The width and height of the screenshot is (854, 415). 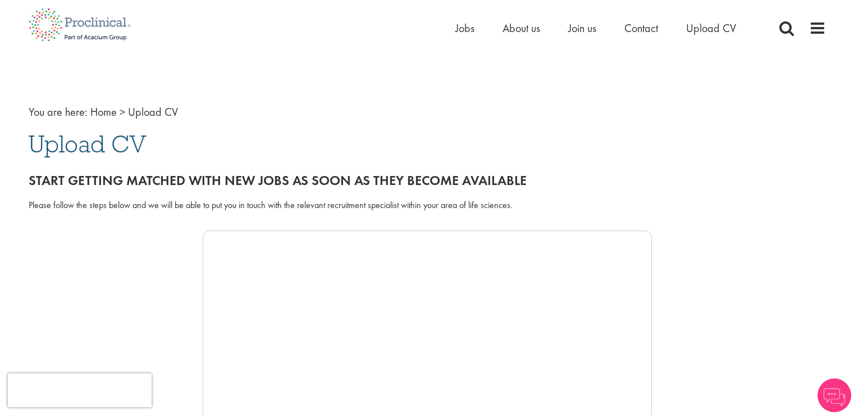 I want to click on span: You are here:, so click(x=58, y=112).